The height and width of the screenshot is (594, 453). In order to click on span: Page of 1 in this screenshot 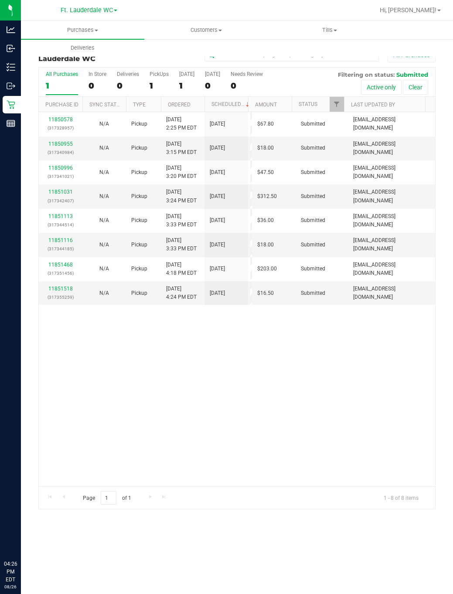, I will do `click(107, 497)`.